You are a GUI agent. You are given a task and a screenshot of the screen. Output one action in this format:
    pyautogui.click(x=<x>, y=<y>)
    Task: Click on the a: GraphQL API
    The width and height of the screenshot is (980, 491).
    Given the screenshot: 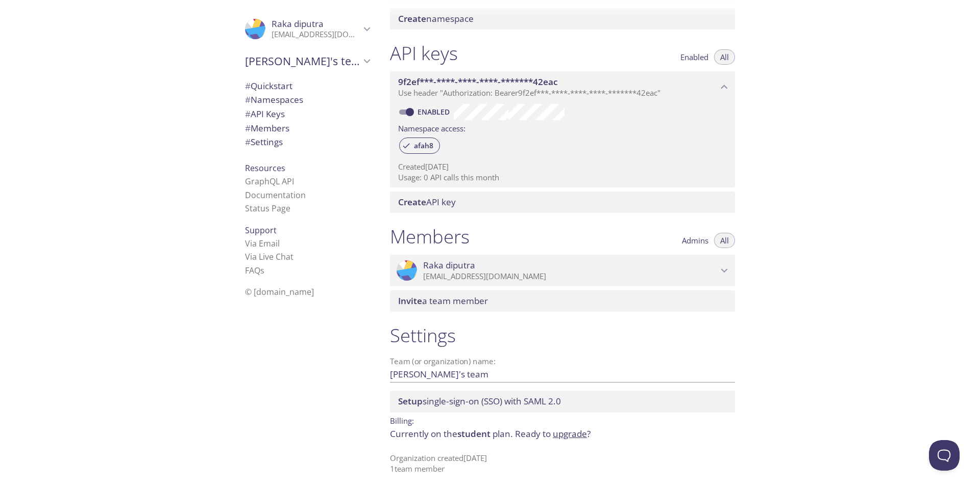 What is the action you would take?
    pyautogui.click(x=270, y=182)
    